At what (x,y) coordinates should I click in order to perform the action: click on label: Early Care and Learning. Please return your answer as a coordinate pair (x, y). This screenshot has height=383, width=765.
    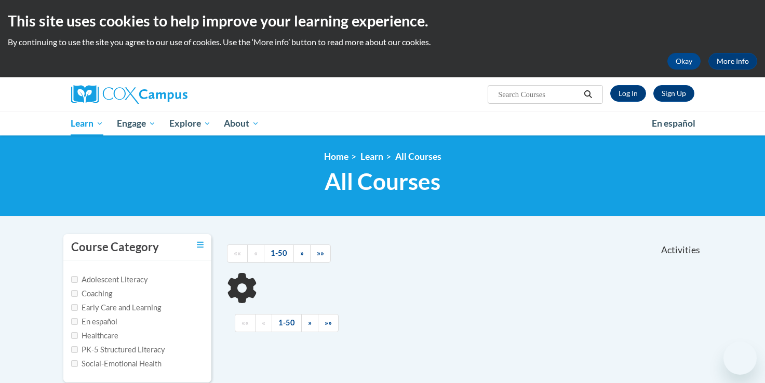
    Looking at the image, I should click on (116, 308).